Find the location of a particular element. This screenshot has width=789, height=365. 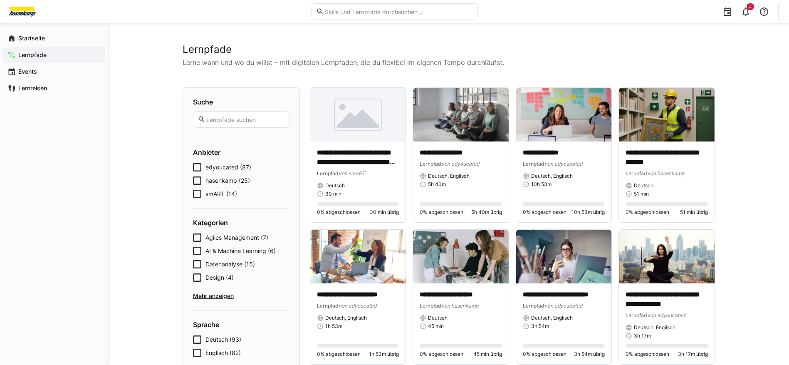

span: 45 min übrig is located at coordinates (488, 354).